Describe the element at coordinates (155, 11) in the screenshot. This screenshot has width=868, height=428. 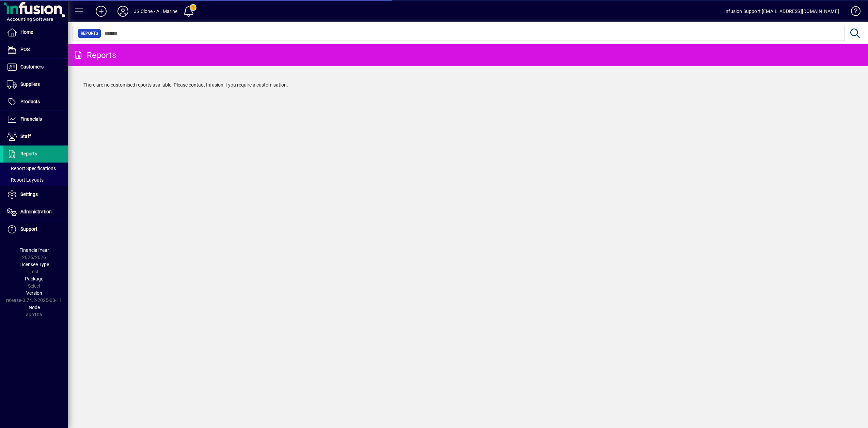
I see `div: JS Clone - All Marine` at that location.